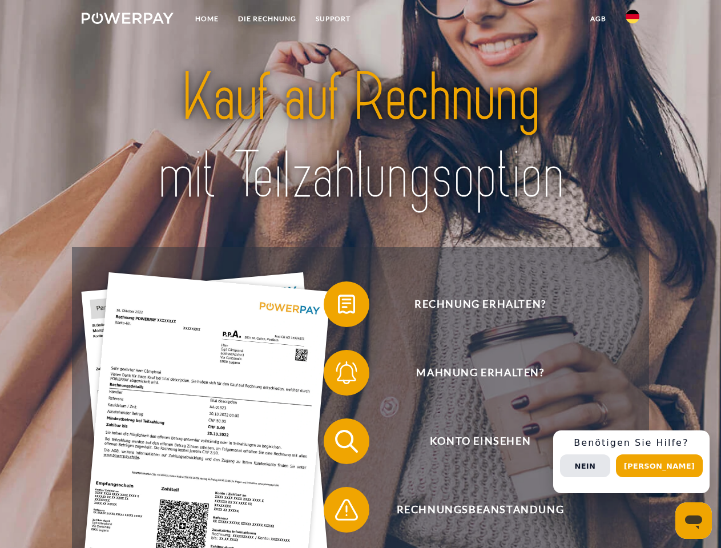 Image resolution: width=721 pixels, height=548 pixels. I want to click on img: qb_bill.svg, so click(346, 304).